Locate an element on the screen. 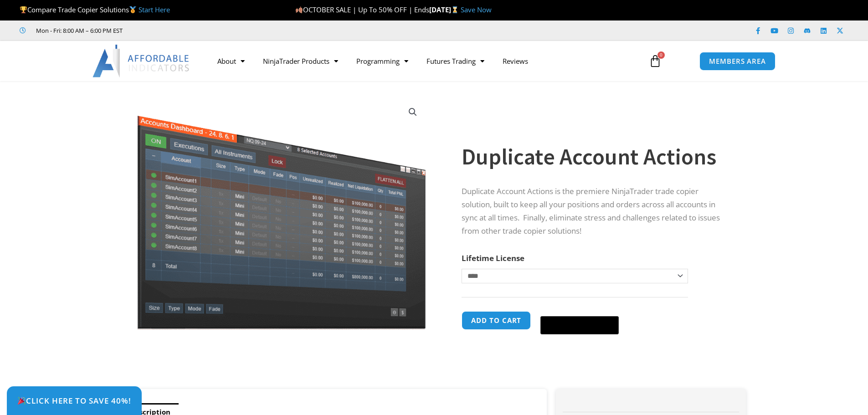 The width and height of the screenshot is (868, 415). span: 0 is located at coordinates (661, 55).